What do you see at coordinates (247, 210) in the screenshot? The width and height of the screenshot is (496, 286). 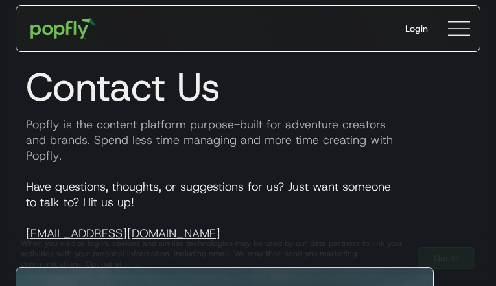 I see `p: Have questions, thoughts, or suggestions for us? Just want someone to talk to? Hit us up!` at bounding box center [247, 210].